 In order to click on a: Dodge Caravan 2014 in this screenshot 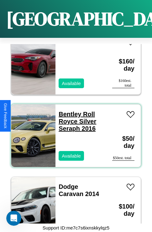, I will do `click(79, 190)`.